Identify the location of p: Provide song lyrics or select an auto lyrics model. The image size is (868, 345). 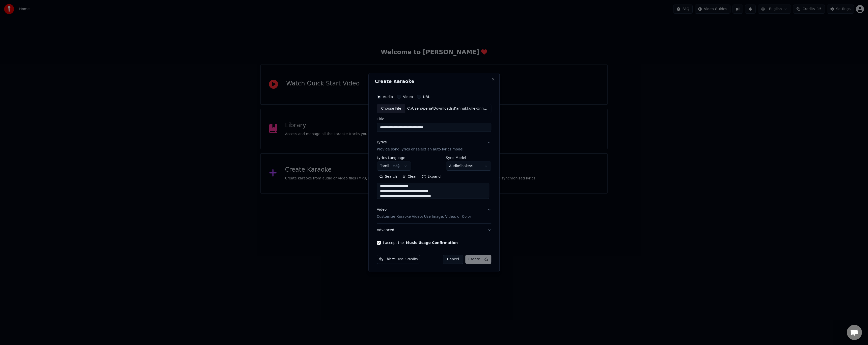
(420, 150).